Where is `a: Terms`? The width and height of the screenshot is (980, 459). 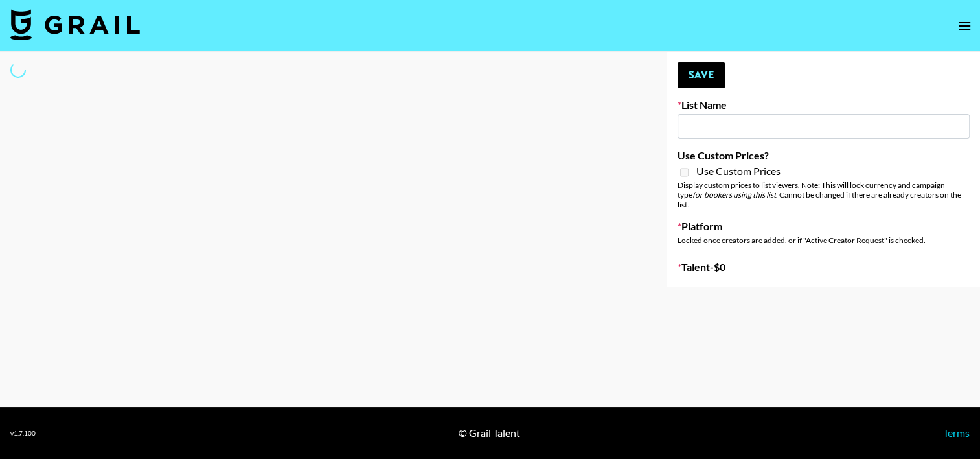
a: Terms is located at coordinates (956, 432).